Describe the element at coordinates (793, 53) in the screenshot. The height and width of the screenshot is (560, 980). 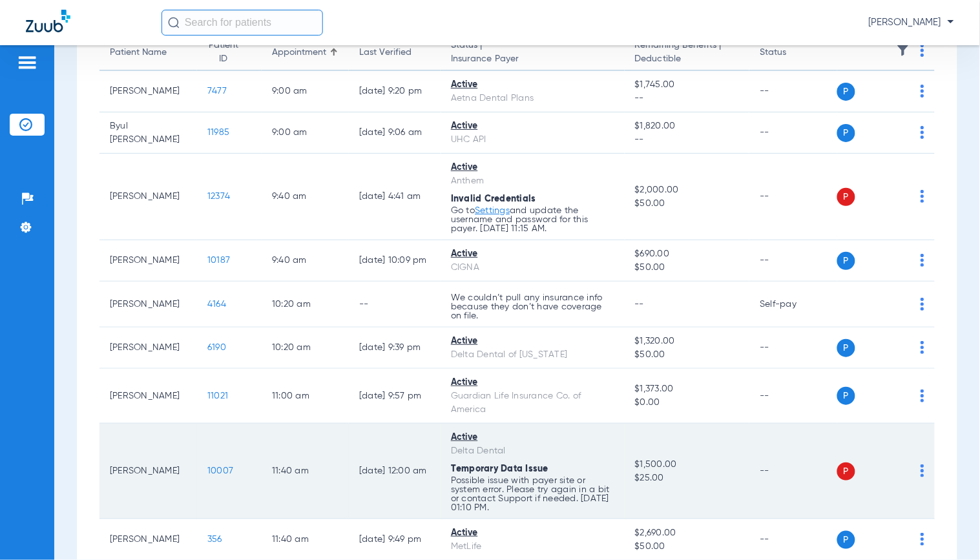
I see `th: Status` at that location.